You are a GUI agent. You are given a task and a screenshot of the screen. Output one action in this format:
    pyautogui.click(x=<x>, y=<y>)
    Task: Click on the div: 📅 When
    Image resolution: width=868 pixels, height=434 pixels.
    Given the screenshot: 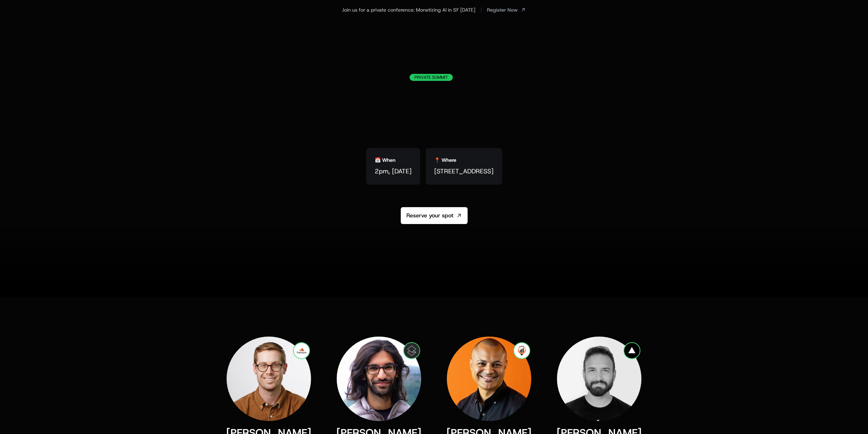 What is the action you would take?
    pyautogui.click(x=385, y=160)
    